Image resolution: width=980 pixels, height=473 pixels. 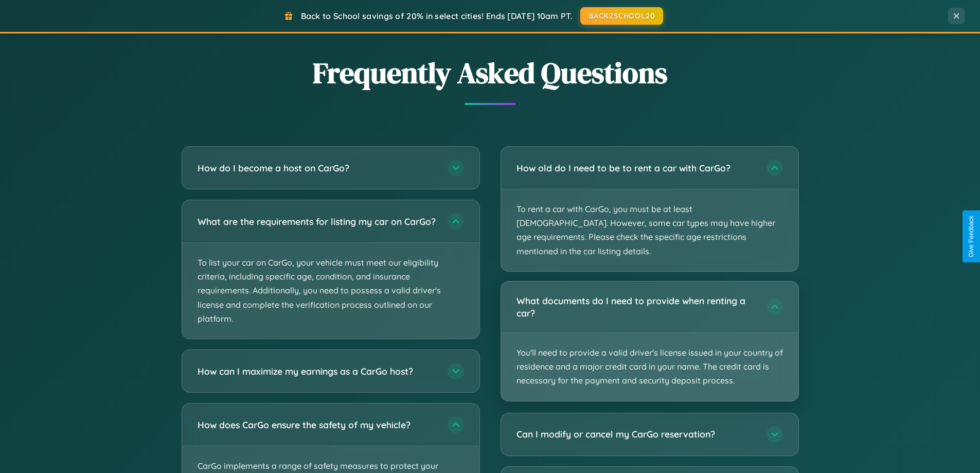 What do you see at coordinates (331, 291) in the screenshot?
I see `p: To list your car on CarGo, your vehicle must meet our eligibility criteria, including specific ag...` at bounding box center [331, 291].